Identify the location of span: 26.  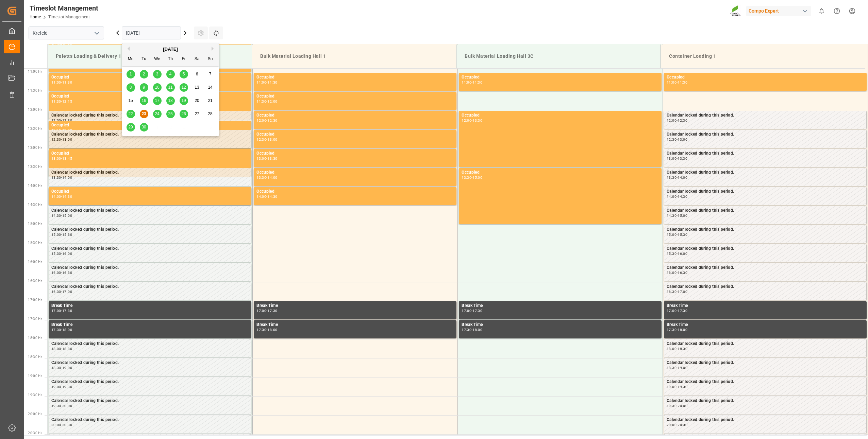
(184, 114).